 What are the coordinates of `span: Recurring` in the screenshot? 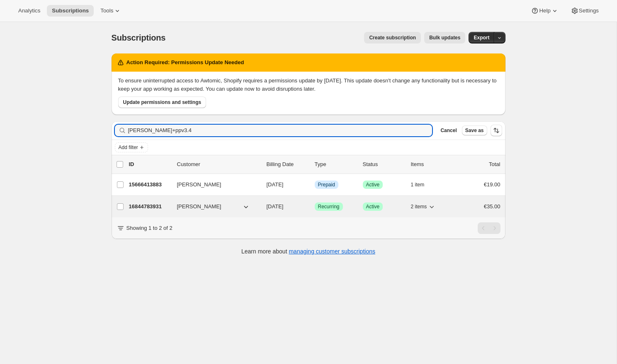 It's located at (329, 207).